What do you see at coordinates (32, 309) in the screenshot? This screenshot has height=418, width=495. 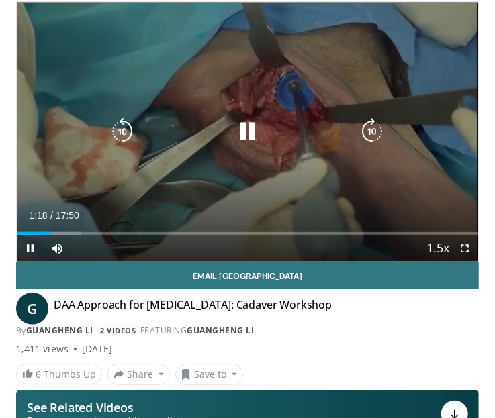 I see `span: G` at bounding box center [32, 309].